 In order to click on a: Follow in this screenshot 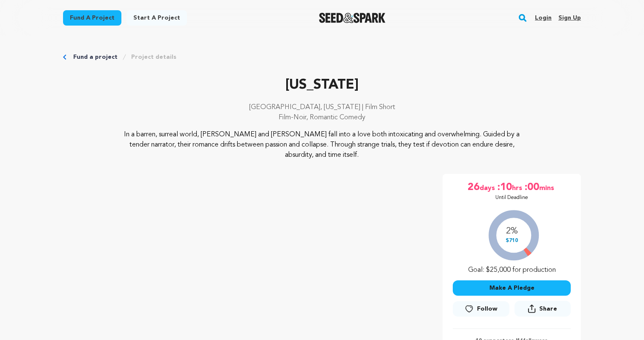, I will do `click(481, 309)`.